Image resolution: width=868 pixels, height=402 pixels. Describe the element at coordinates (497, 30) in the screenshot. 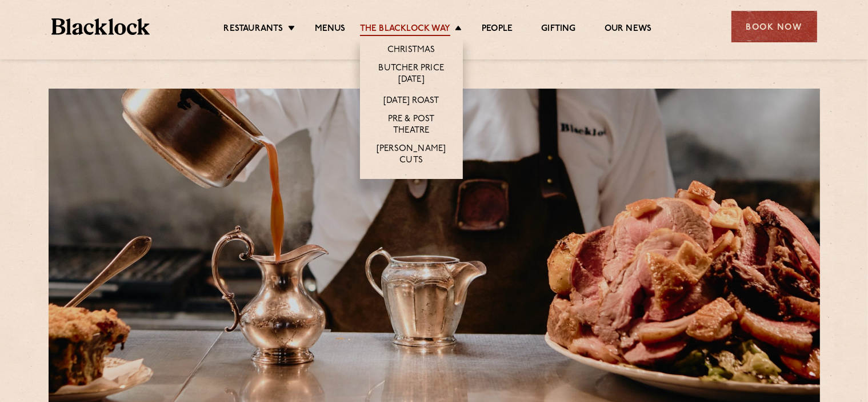

I see `a: People` at that location.